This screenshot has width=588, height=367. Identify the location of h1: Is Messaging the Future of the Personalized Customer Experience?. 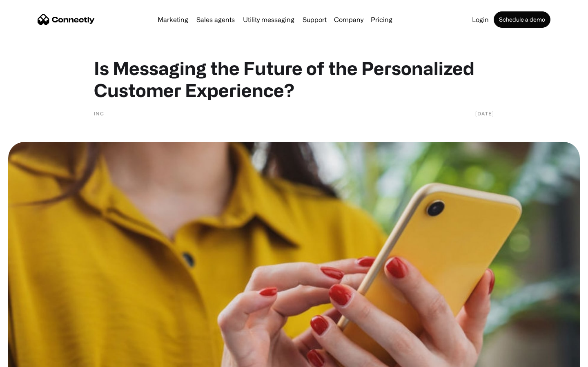
(294, 79).